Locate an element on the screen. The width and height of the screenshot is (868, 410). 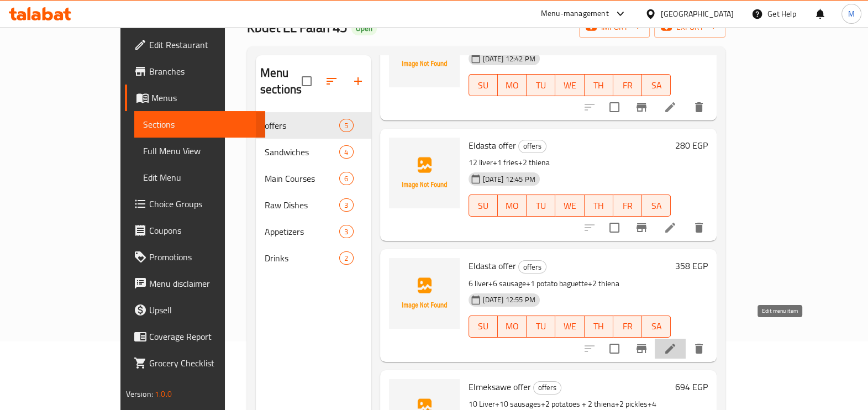
span: Coupons is located at coordinates (203, 231).